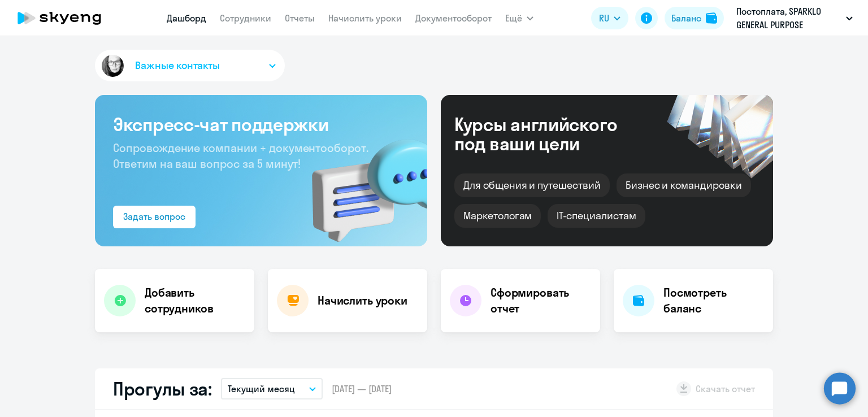  What do you see at coordinates (694, 18) in the screenshot?
I see `button: Балансbalance` at bounding box center [694, 18].